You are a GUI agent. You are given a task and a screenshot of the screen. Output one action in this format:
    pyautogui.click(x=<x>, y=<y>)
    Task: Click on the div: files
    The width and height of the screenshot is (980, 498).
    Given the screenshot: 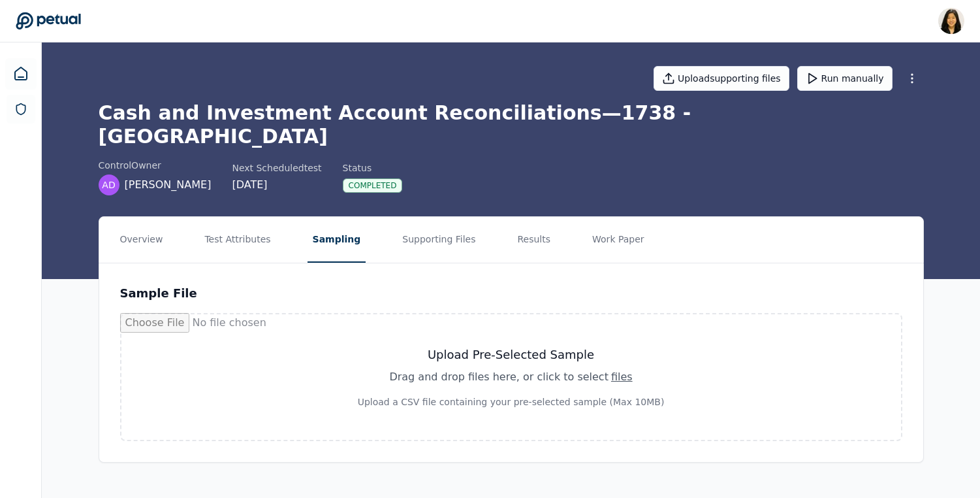 What is the action you would take?
    pyautogui.click(x=622, y=377)
    